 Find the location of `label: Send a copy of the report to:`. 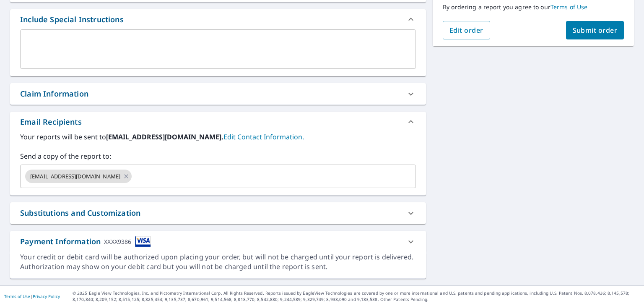

label: Send a copy of the report to: is located at coordinates (218, 156).